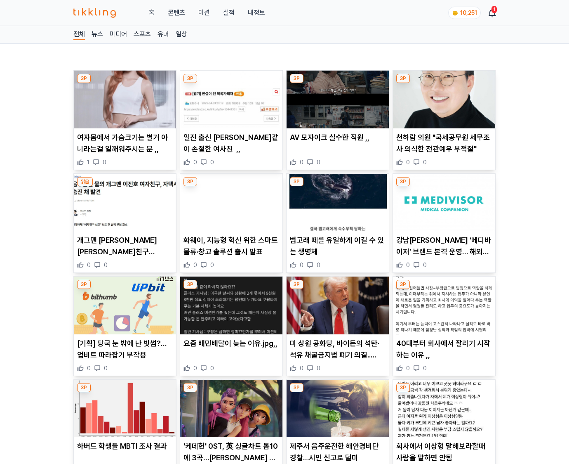 Image resolution: width=569 pixels, height=464 pixels. I want to click on img: 회사에서 이상형 말해보라할때 사람을 말하면 안됨, so click(444, 408).